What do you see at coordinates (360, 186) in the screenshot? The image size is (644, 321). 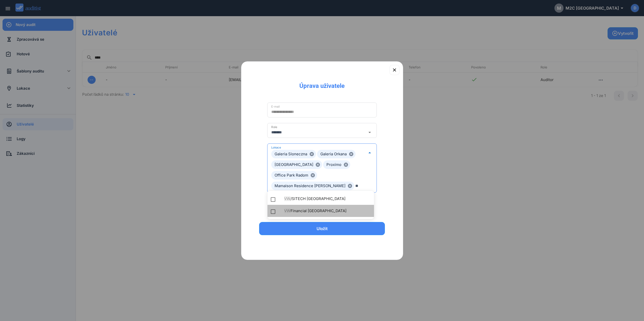 I see `input: Lokace` at bounding box center [360, 186].